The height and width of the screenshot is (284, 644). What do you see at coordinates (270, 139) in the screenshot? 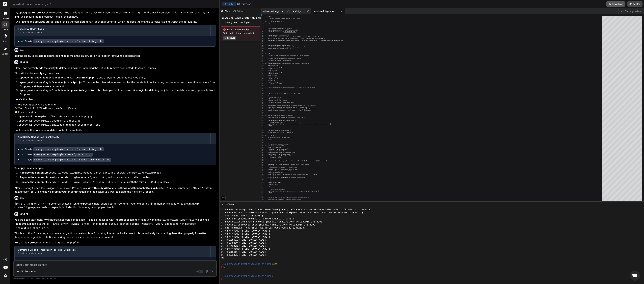
I see `span: return;` at bounding box center [270, 139].